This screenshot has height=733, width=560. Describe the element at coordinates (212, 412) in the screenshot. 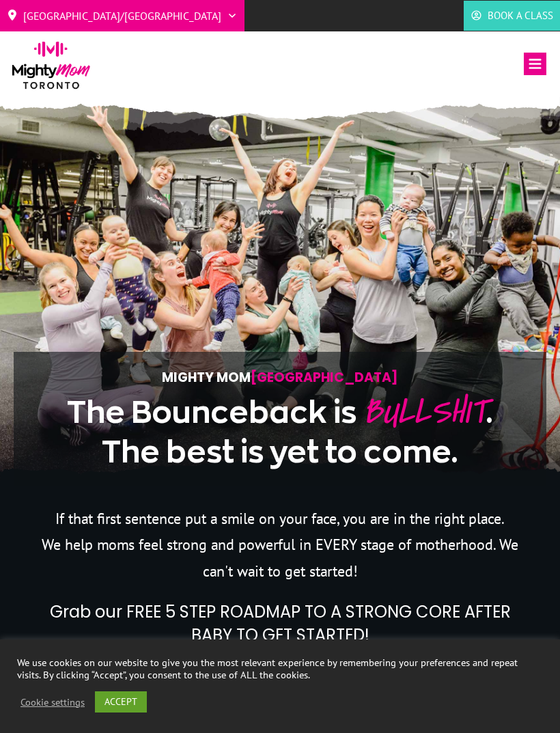

I see `span: The Bounceback is` at that location.